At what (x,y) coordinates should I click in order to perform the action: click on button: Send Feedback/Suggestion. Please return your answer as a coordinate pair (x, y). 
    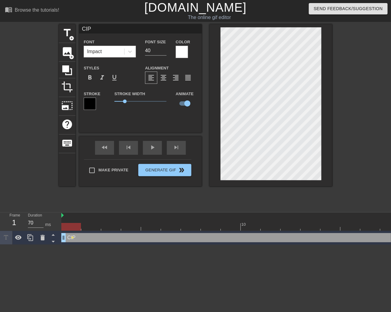
    Looking at the image, I should click on (348, 9).